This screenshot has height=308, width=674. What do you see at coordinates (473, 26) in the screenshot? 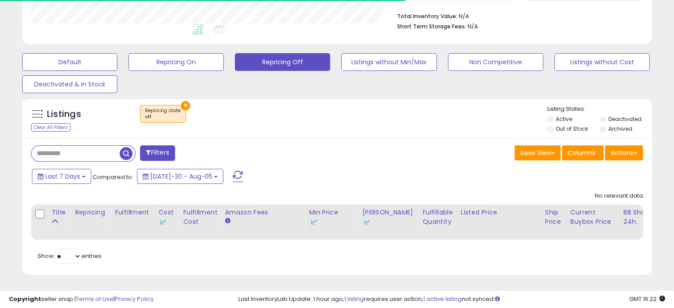
I see `span: N/A` at bounding box center [473, 26].